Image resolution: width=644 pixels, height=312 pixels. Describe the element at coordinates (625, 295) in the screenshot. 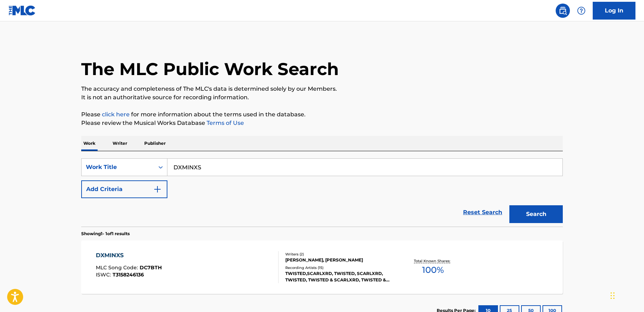

I see `div: Chat Widget` at that location.